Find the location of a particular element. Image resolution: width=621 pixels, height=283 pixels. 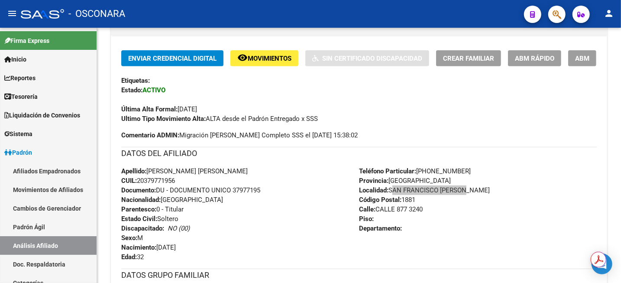

button: Movimientos is located at coordinates (264, 58).